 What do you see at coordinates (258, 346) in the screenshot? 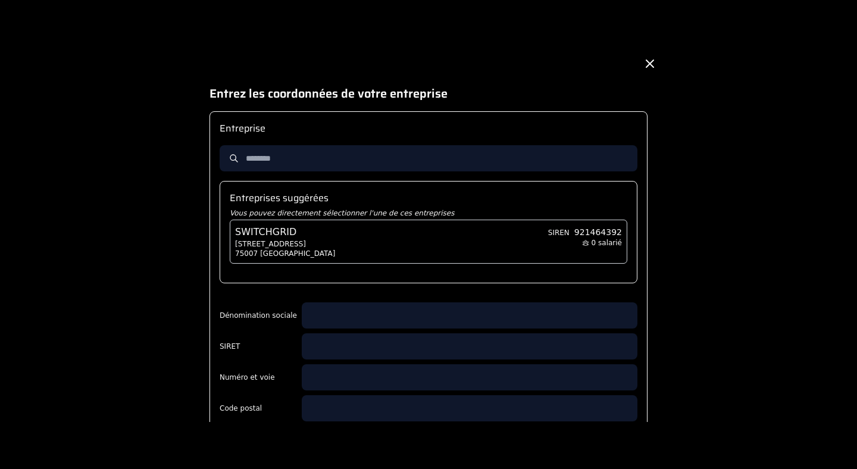
I see `label: SIRET` at bounding box center [258, 346].